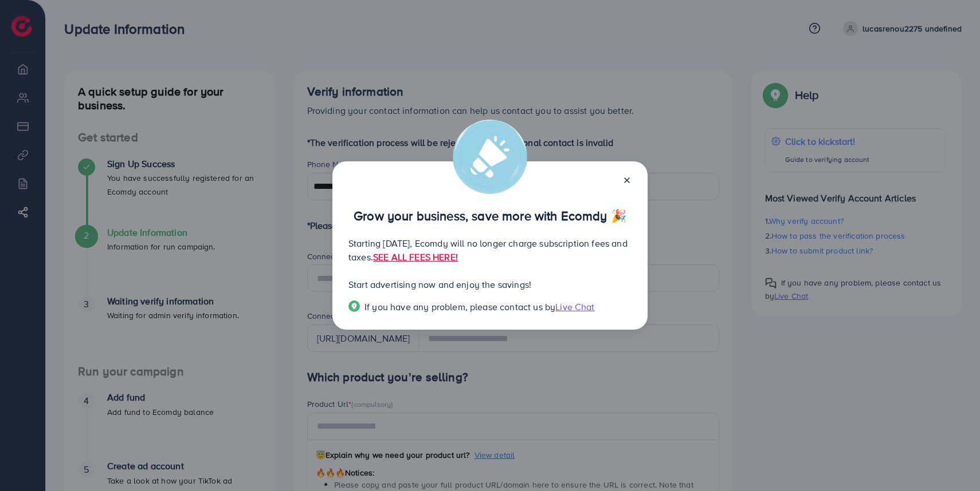 This screenshot has height=491, width=980. What do you see at coordinates (490, 157) in the screenshot?
I see `img: alert` at bounding box center [490, 157].